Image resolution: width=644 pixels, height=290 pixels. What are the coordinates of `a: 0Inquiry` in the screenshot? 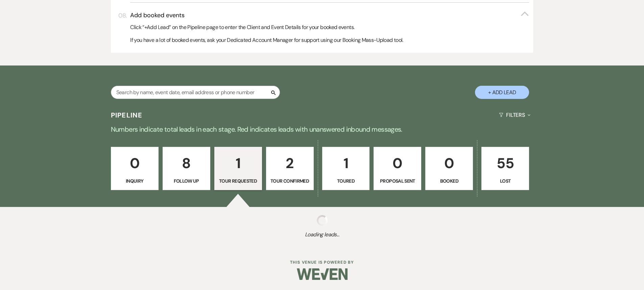 It's located at (134, 168).